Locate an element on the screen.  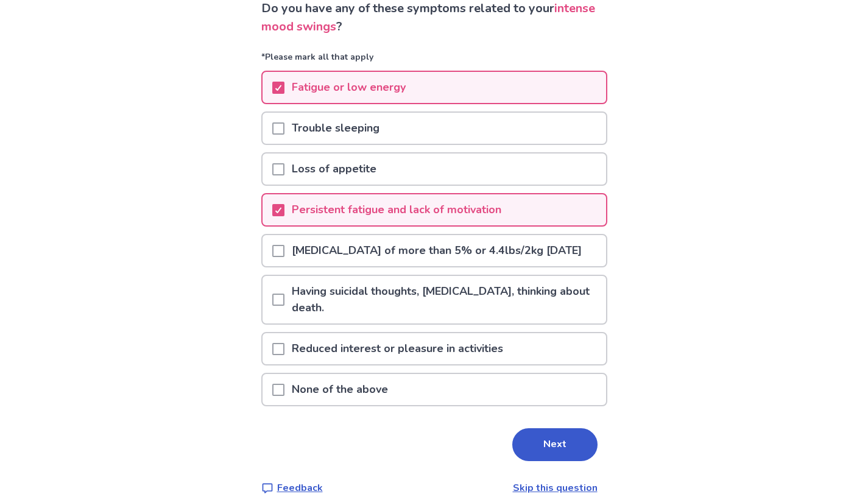
p: Fatigue or low energy is located at coordinates (349, 87).